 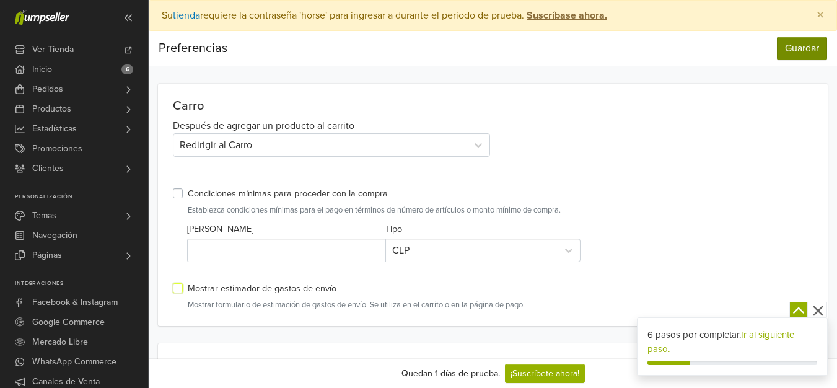 What do you see at coordinates (732, 341) in the screenshot?
I see `div: 6 pasos por completar.` at bounding box center [732, 341].